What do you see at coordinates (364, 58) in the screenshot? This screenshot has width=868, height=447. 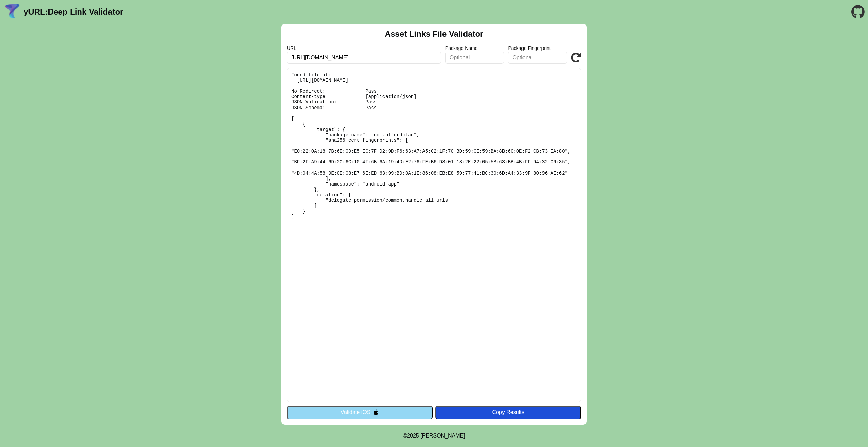 I see `input: Required` at bounding box center [364, 58].